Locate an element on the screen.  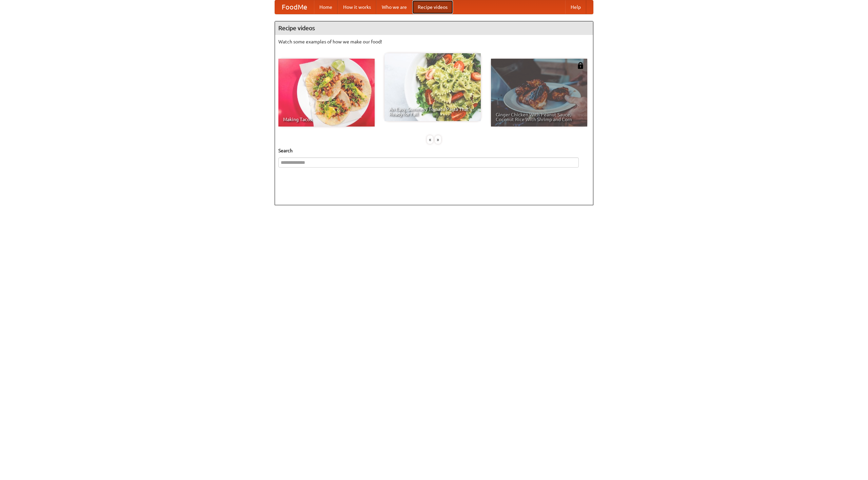
span: An Easy, Summery Tomato Pasta That's Ready for Fall is located at coordinates (433, 112).